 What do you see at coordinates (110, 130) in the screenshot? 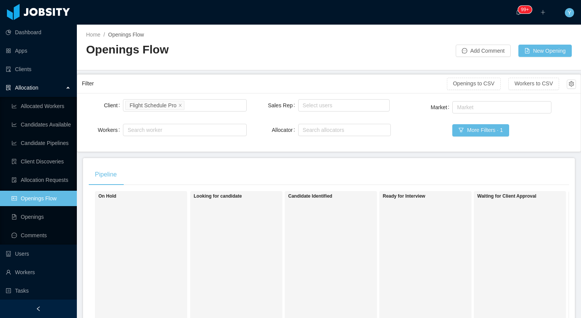
I see `label: Workers` at bounding box center [110, 130].